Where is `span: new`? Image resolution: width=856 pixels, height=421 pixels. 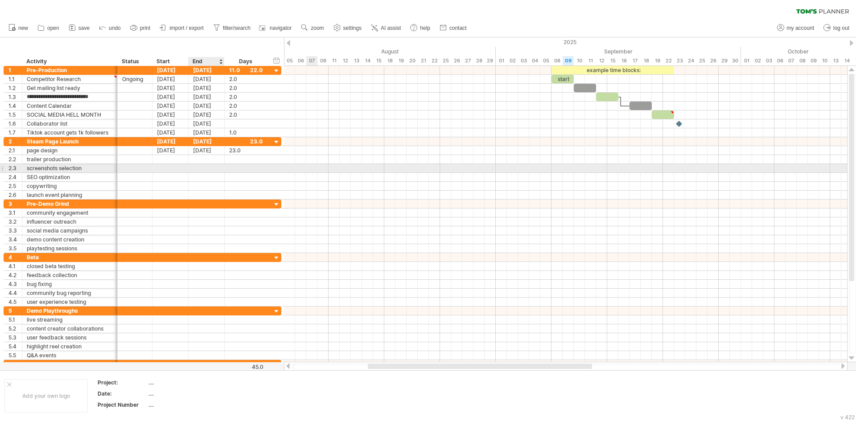
span: new is located at coordinates (23, 28).